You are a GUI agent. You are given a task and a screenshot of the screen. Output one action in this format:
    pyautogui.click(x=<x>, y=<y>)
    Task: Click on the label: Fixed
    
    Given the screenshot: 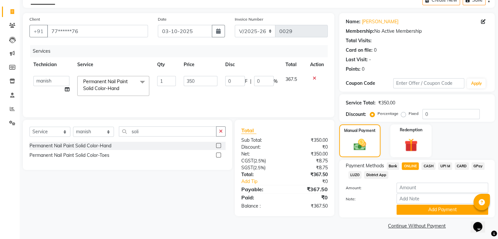 What is the action you would take?
    pyautogui.click(x=414, y=114)
    